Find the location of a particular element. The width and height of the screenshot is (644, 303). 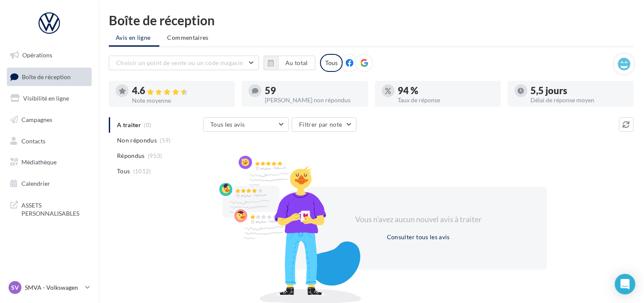

a: Contacts is located at coordinates (50, 141).